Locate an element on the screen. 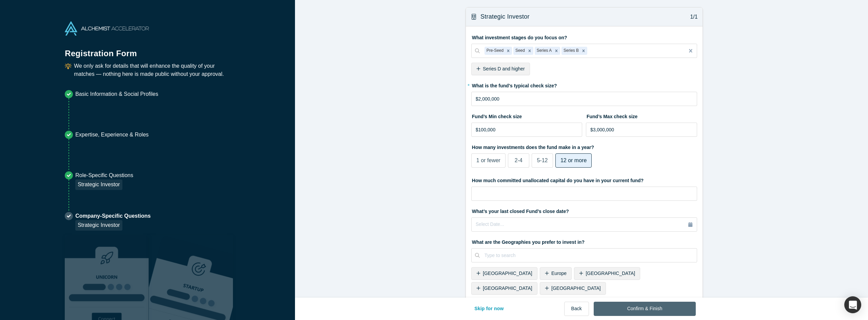  div: Europe is located at coordinates (556, 273).